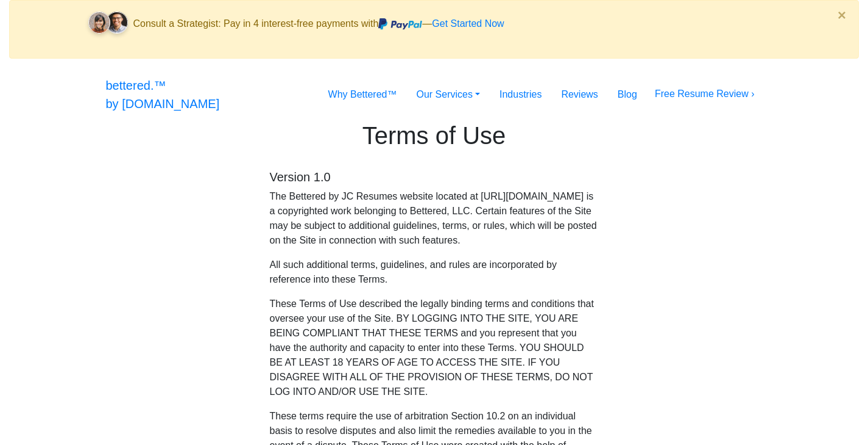  Describe the element at coordinates (435, 272) in the screenshot. I see `p: All such additional terms, guidelines, and rules are incorporated by reference into these Terms.` at that location.